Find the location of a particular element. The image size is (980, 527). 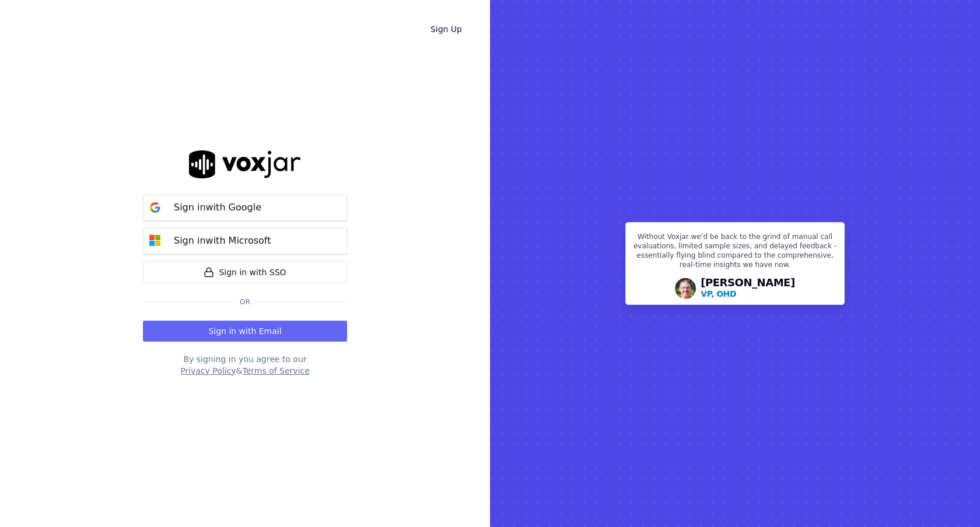

img: microsoft Sign in button is located at coordinates (155, 241).